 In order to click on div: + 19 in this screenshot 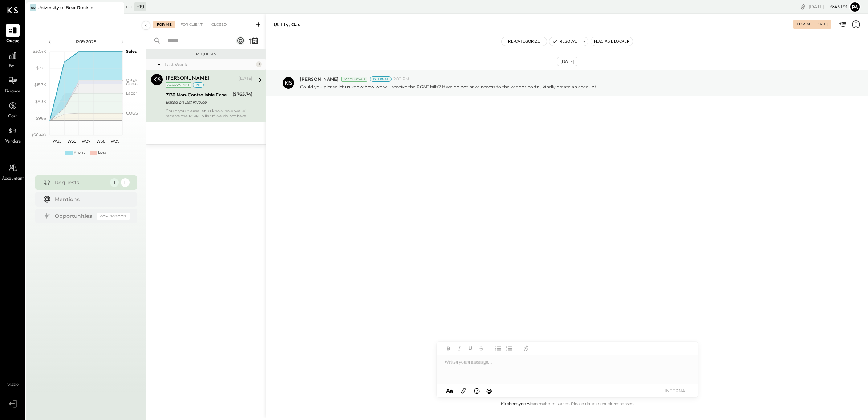, I will do `click(140, 7)`.